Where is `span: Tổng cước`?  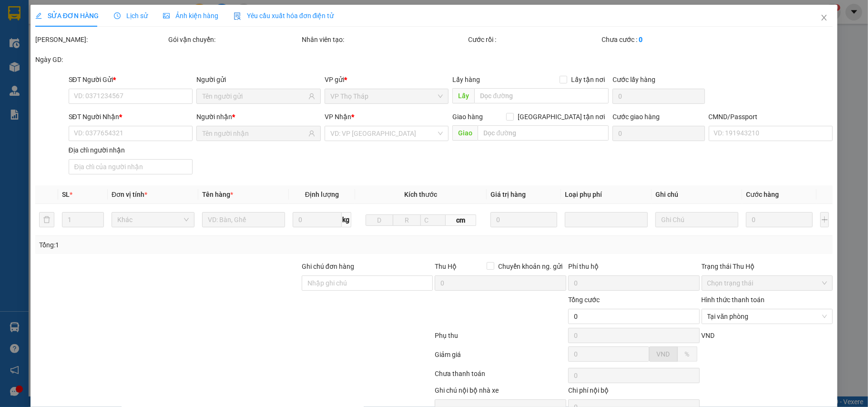 span: Tổng cước is located at coordinates (584, 300).